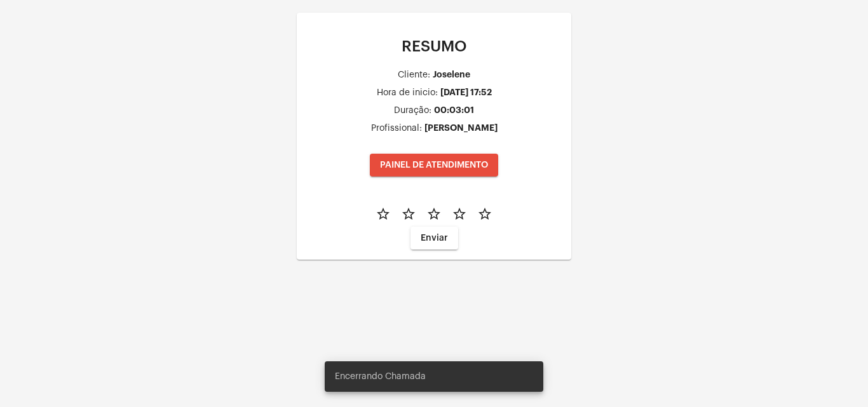 The image size is (868, 407). Describe the element at coordinates (434, 46) in the screenshot. I see `p: RESUMO` at that location.